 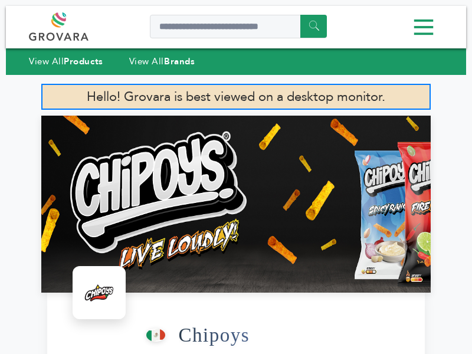 I want to click on strong: Brands, so click(x=180, y=61).